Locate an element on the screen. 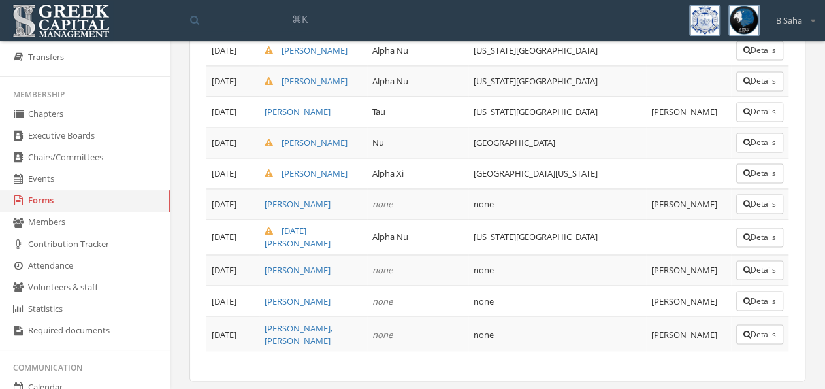  span: B Saha is located at coordinates (790, 20).